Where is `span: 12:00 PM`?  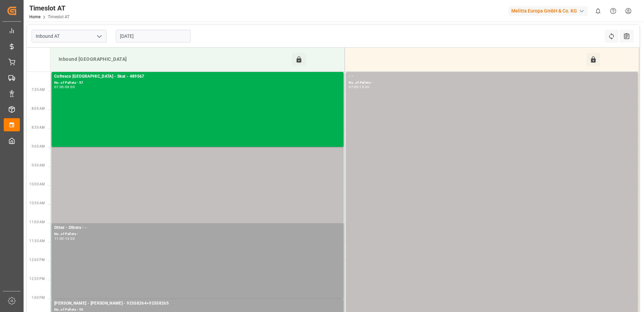 span: 12:00 PM is located at coordinates (37, 260).